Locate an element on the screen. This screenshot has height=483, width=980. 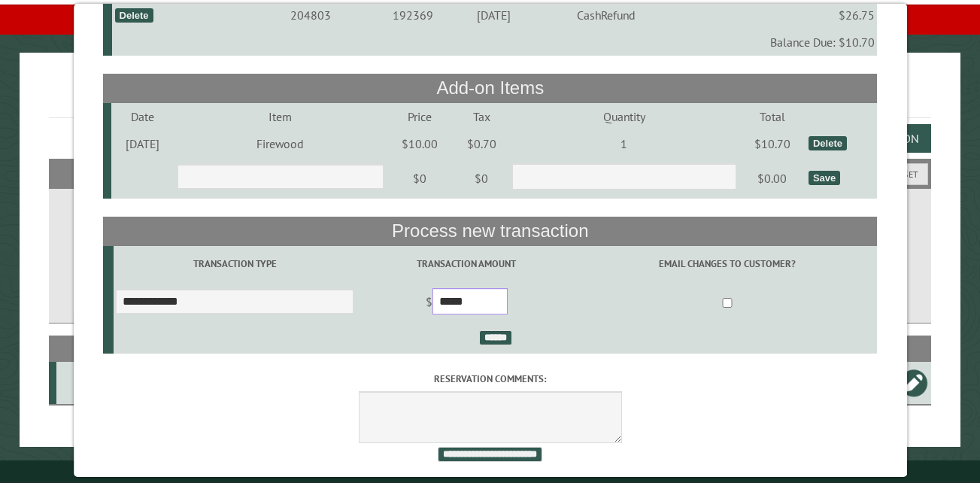
label: Email changes to customer? is located at coordinates (727, 263).